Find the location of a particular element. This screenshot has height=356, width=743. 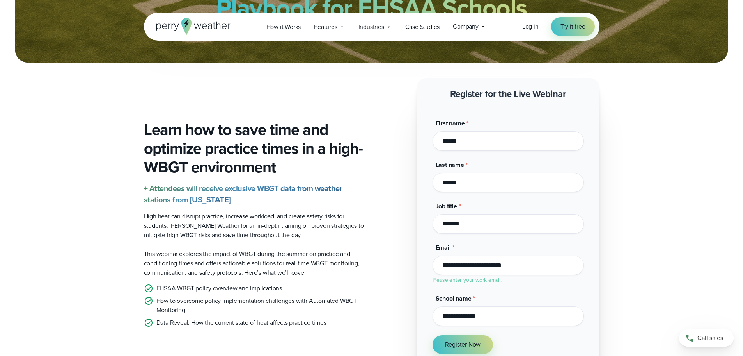

span: First name is located at coordinates (450, 123).